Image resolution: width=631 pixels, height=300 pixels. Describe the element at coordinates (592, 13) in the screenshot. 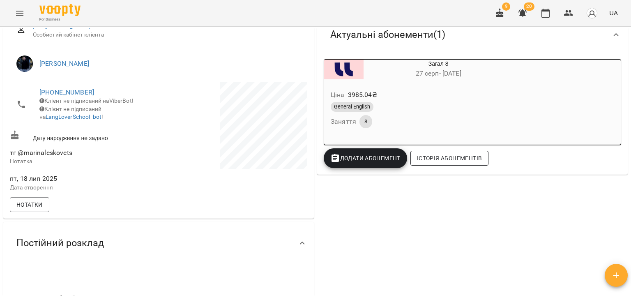

I see `img: avatar_s.png` at that location.